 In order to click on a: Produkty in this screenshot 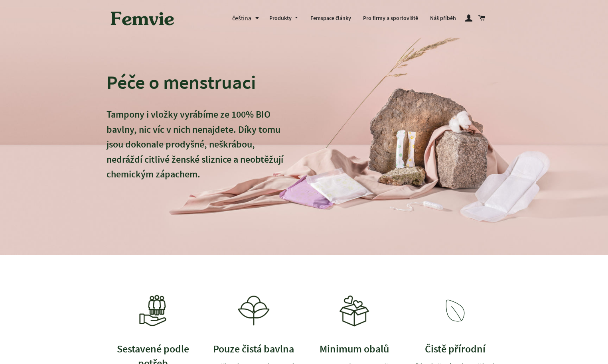, I will do `click(284, 18)`.